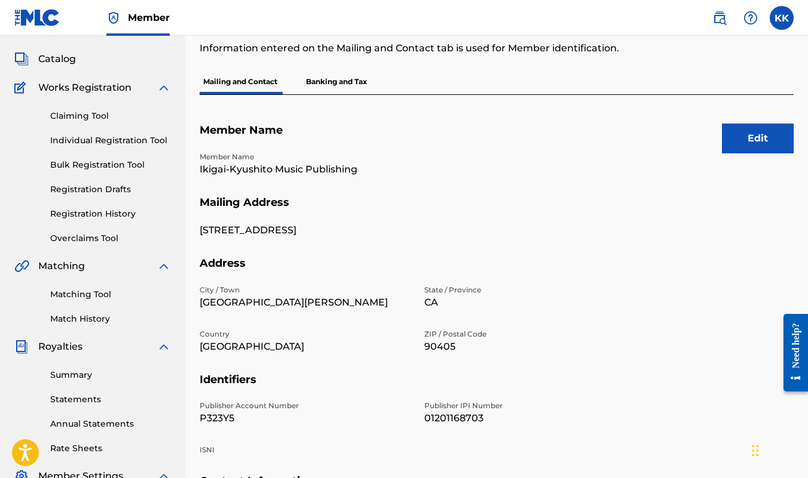 The width and height of the screenshot is (808, 478). What do you see at coordinates (22, 59) in the screenshot?
I see `img: Catalog` at bounding box center [22, 59].